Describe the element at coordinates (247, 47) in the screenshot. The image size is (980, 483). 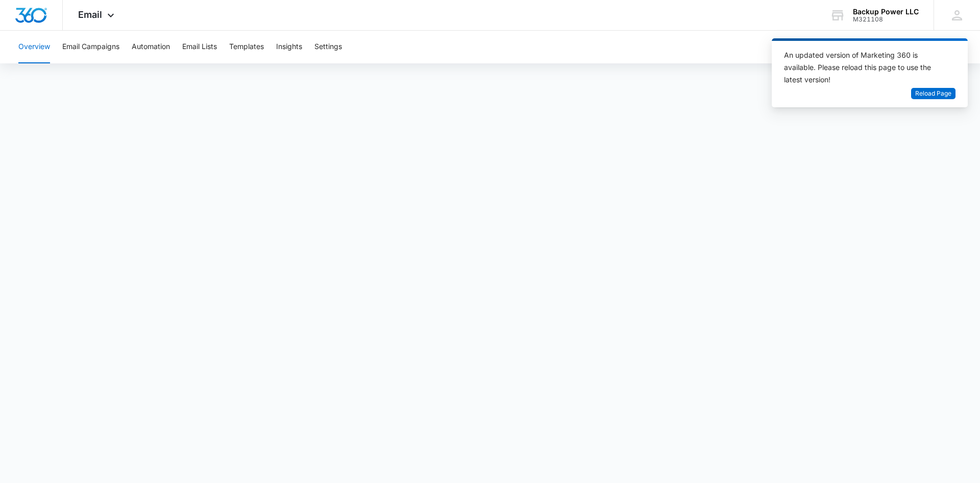
I see `button: Templates` at that location.